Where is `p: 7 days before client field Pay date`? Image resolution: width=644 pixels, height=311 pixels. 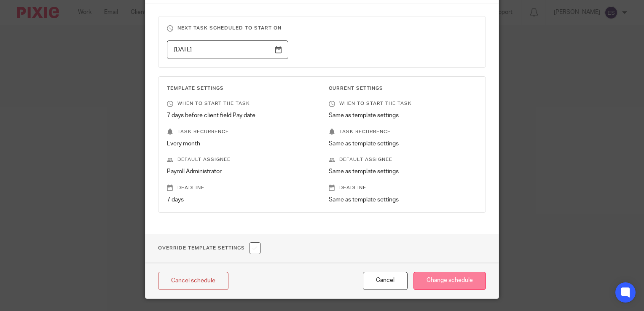 p: 7 days before client field Pay date is located at coordinates (241, 116).